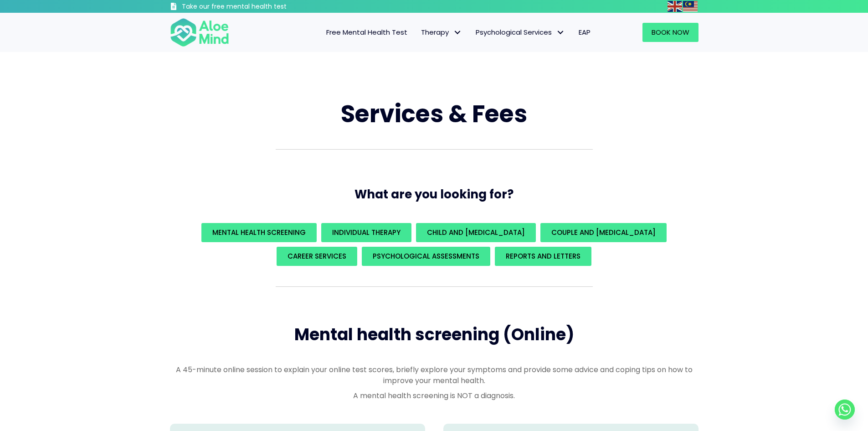  Describe the element at coordinates (442, 33) in the screenshot. I see `a: TherapyTherapy: submenu` at that location.